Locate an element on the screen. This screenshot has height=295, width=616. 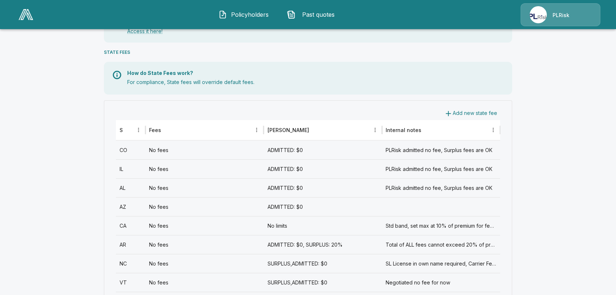
button: State column menu is located at coordinates (138, 130).